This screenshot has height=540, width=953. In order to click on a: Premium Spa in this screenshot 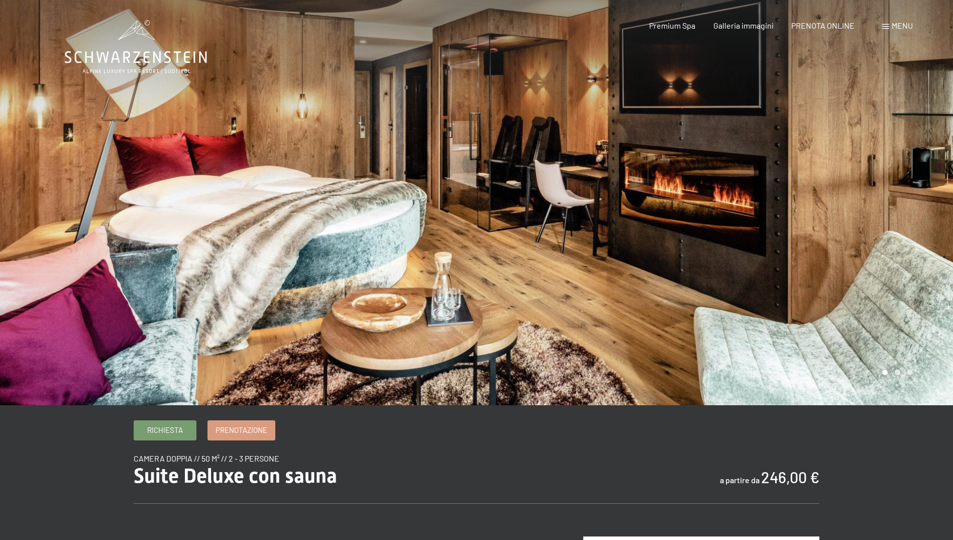, I will do `click(672, 25)`.